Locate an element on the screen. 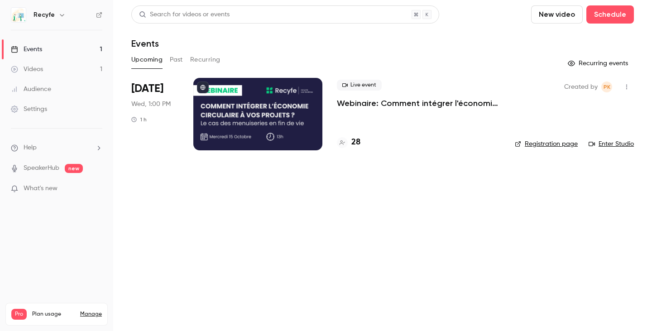 The height and width of the screenshot is (331, 652). button: Recurring is located at coordinates (205, 60).